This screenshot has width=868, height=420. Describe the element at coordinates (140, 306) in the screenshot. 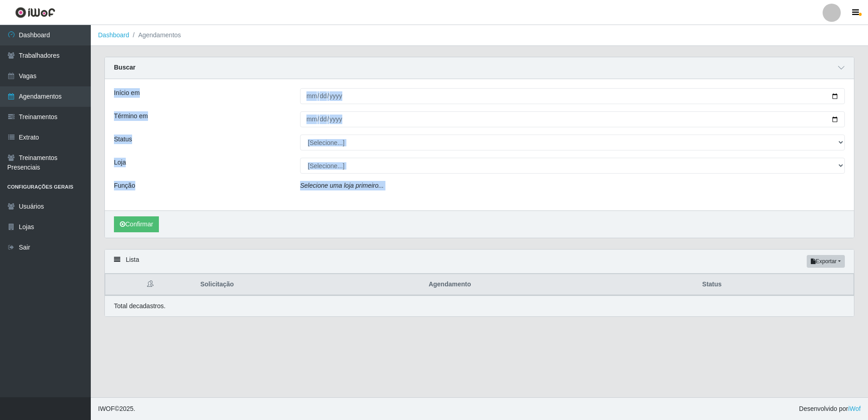

I see `p: Total de cadastros.` at that location.